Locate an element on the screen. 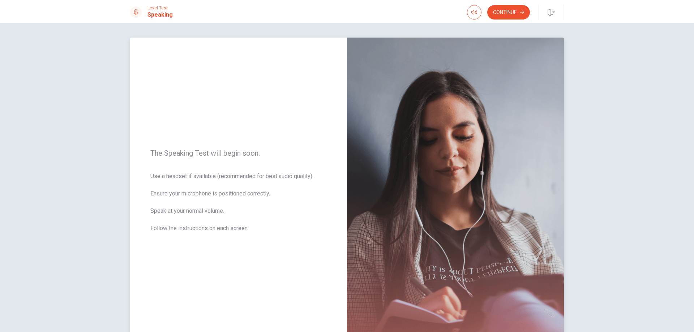  span: Use a headset if available (recommended for best audio quality). Ensure your microphone is positi... is located at coordinates (238, 207).